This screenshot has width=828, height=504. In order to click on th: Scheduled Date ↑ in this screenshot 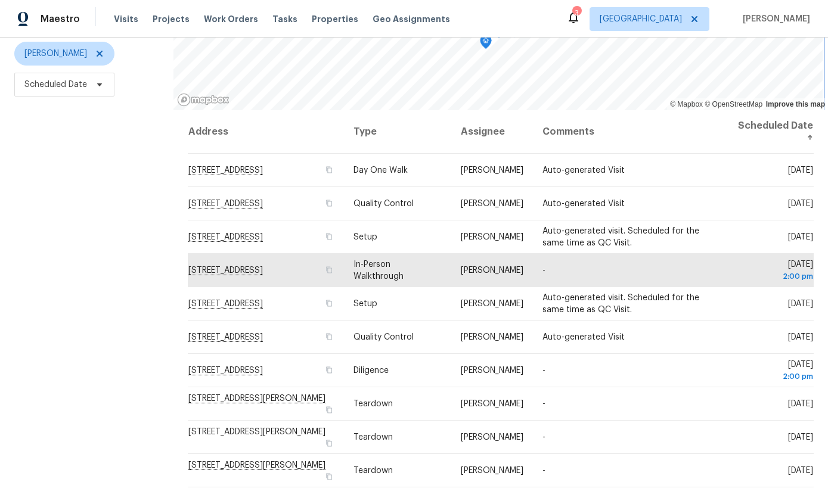, I will do `click(767, 132)`.